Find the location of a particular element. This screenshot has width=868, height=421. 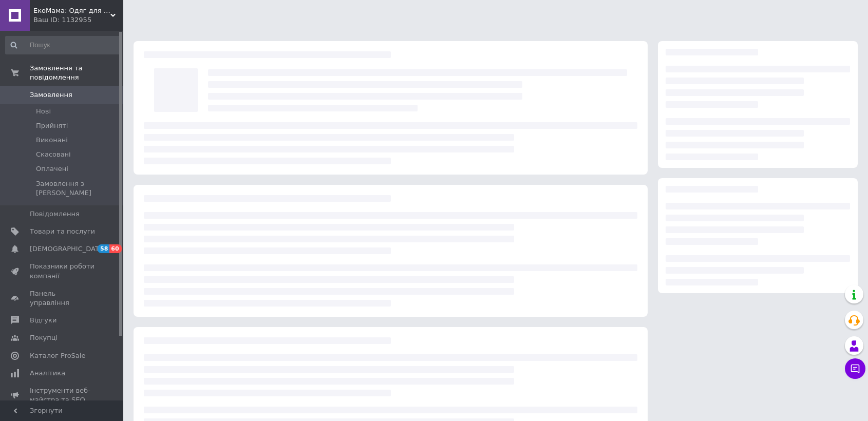

span: Виконані is located at coordinates (52, 140).